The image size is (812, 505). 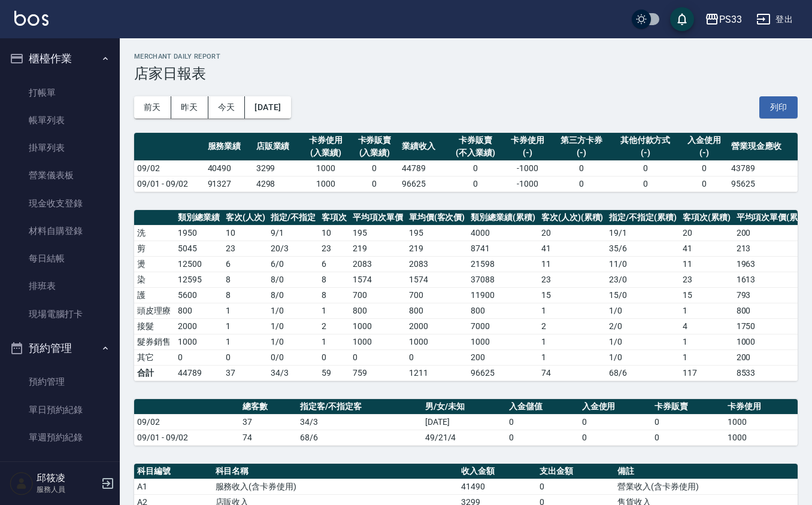 What do you see at coordinates (269, 407) in the screenshot?
I see `th: 總客數` at bounding box center [269, 407].